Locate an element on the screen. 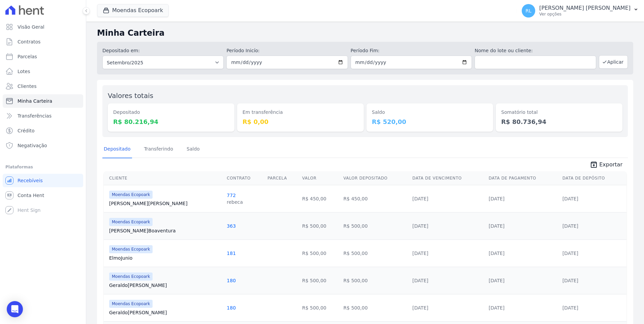 The width and height of the screenshot is (644, 324). a: Transferências is located at coordinates (43, 116).